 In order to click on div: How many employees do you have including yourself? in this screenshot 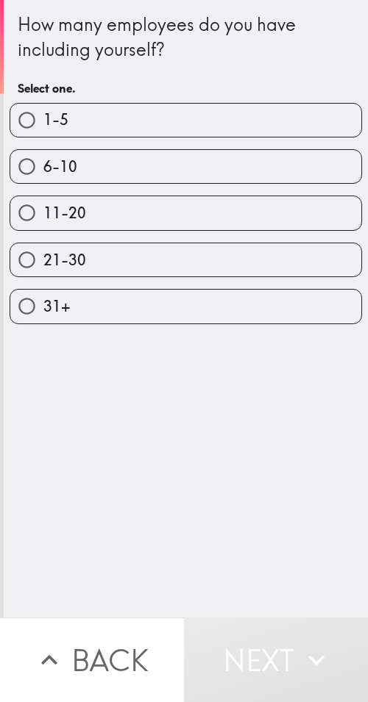, I will do `click(185, 37)`.